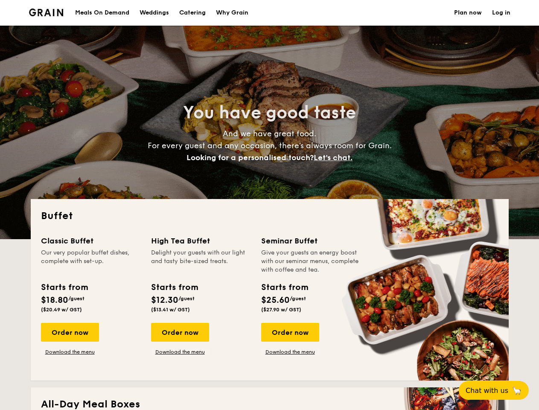 The height and width of the screenshot is (410, 539). Describe the element at coordinates (487, 390) in the screenshot. I see `span: Chat with us` at that location.